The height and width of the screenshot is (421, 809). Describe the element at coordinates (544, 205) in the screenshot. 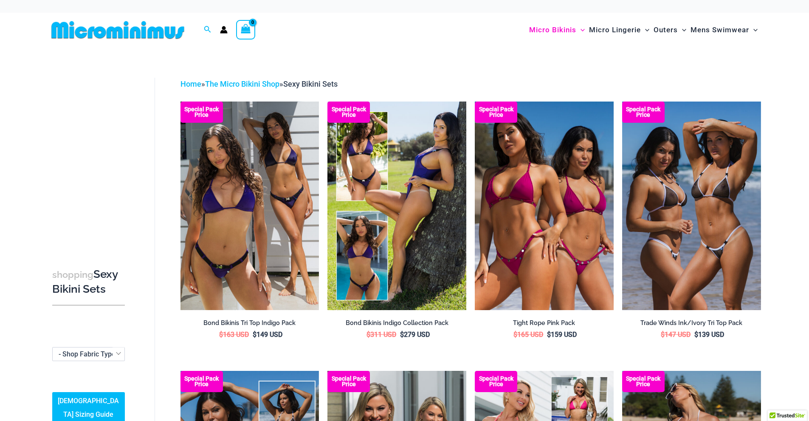

I see `a: Collection Pack F Collection Pack B (3)Collection Pack B (3)` at that location.